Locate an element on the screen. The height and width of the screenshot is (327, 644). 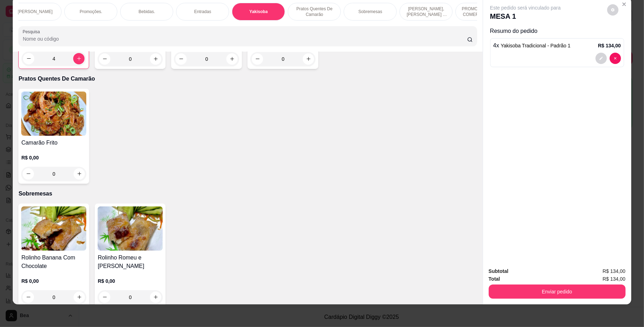
p: Entradas is located at coordinates (203, 12).